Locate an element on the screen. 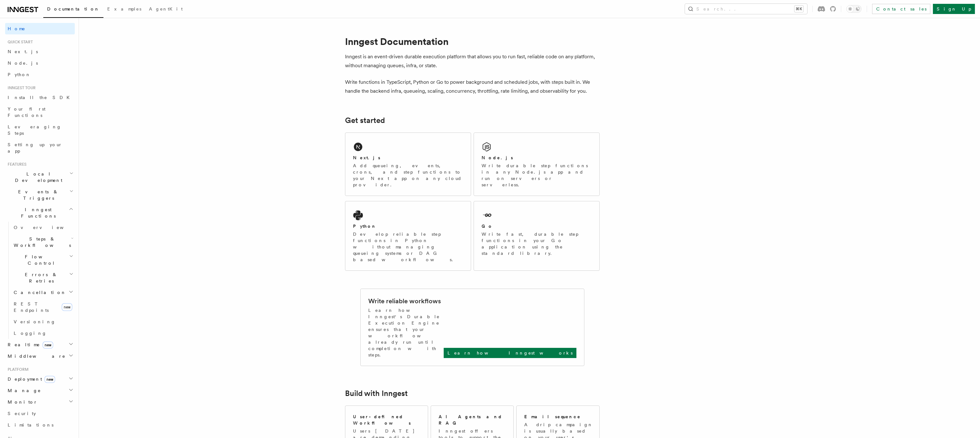  a: AgentKit is located at coordinates (166, 9).